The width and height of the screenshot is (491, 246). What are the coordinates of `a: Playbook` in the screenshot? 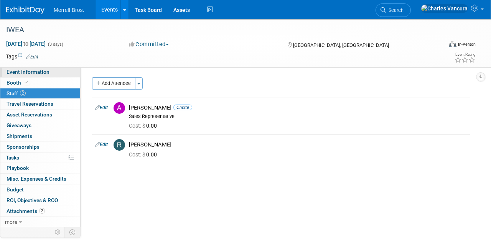 It's located at (40, 168).